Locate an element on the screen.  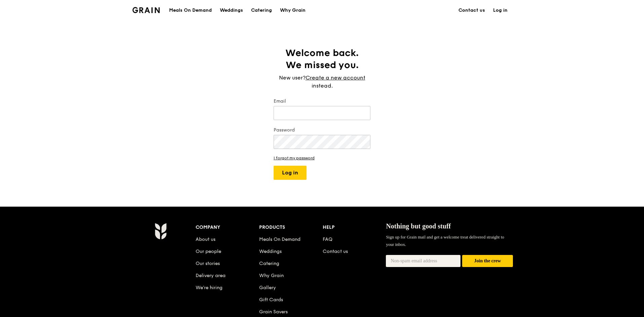
div: Weddings is located at coordinates (231, 10).